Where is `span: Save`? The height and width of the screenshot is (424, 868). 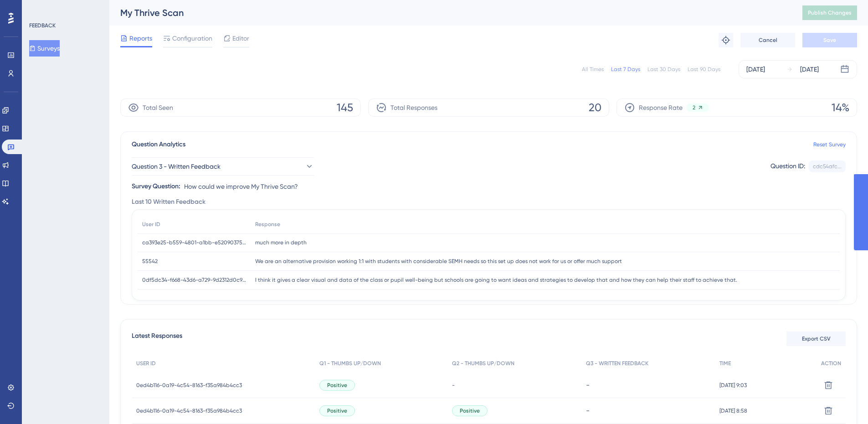 span: Save is located at coordinates (830, 40).